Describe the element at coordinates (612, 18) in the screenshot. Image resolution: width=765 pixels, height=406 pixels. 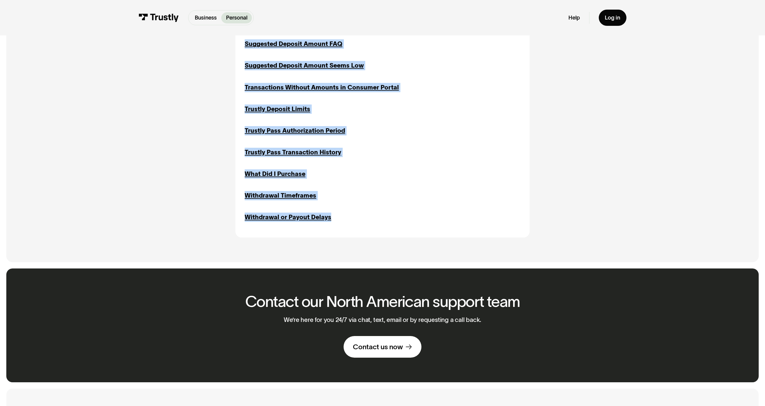
I see `div: Log in` at that location.